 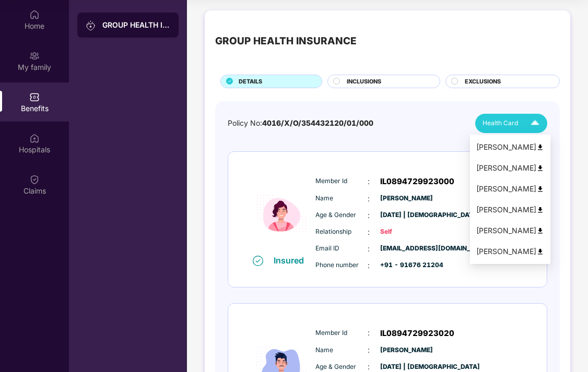 What do you see at coordinates (35, 15) in the screenshot?
I see `img: svg+xml;base64,PHN2ZyBpZD0iSG9tZSIgeG1sbnM9Imh0dHA6Ly93d3cudzMub3JnLzIwMDAvc3ZnIiB3aWR0aD0iMjAiIG...` at bounding box center [35, 15].